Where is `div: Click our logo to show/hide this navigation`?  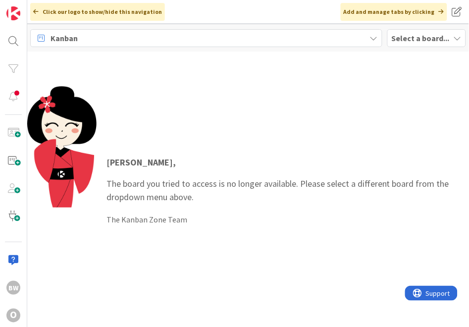
div: Click our logo to show/hide this navigation is located at coordinates (98, 12).